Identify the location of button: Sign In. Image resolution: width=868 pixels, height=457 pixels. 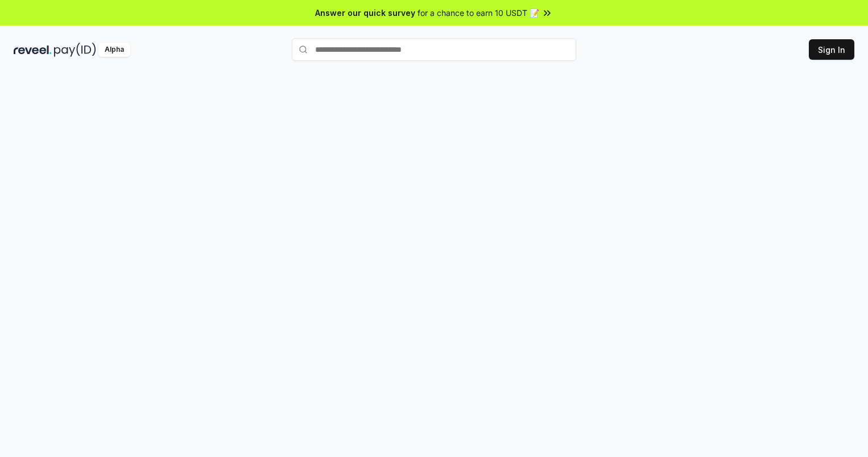
(832, 49).